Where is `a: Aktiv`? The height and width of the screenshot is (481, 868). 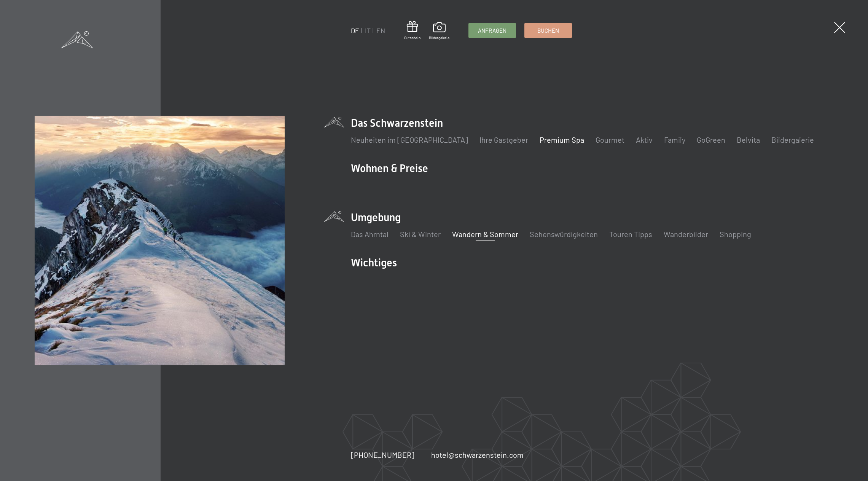
a: Aktiv is located at coordinates (644, 140).